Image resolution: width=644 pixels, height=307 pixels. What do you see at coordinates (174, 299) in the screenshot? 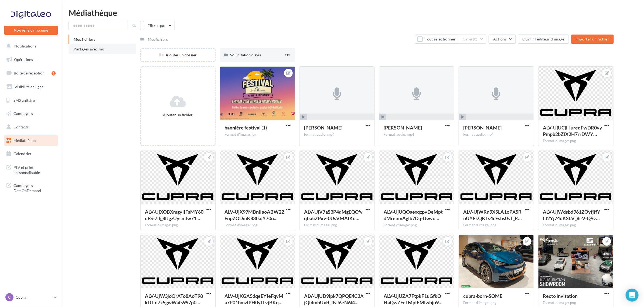
I see `span: ALV-UjW3joQrATo8AoT98kDT-d7x5gwWats997p0Hv_Mp_TSg75ZooQN` at bounding box center [174, 299].